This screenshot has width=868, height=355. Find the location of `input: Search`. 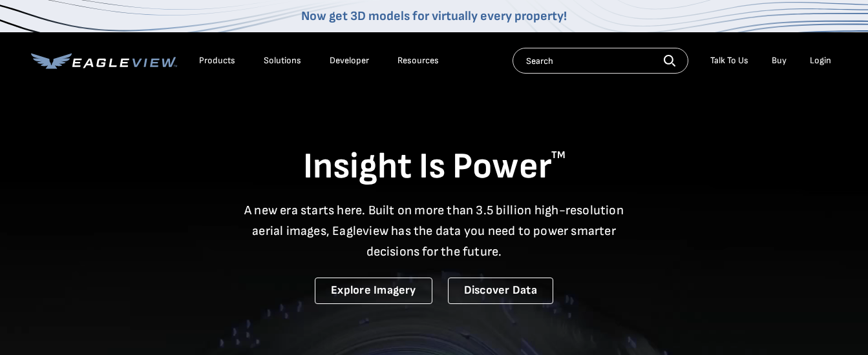

input: Search is located at coordinates (600, 61).